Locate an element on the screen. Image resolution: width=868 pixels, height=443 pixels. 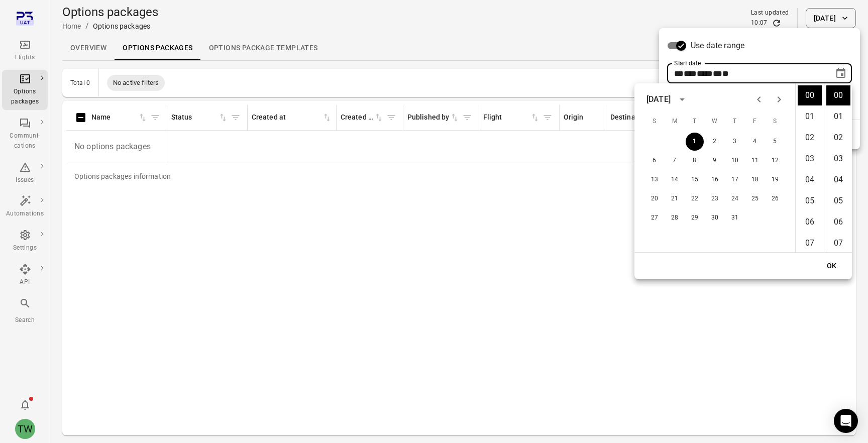
button: Next month is located at coordinates (779, 100).